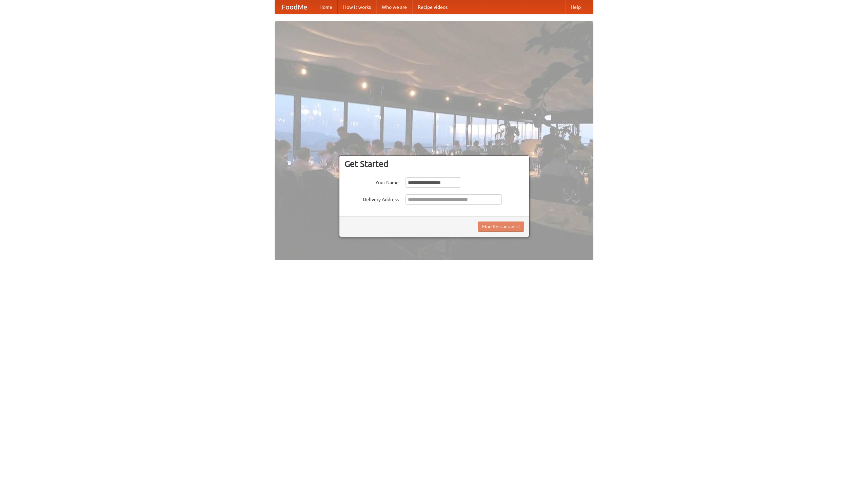 Image resolution: width=868 pixels, height=480 pixels. Describe the element at coordinates (326, 7) in the screenshot. I see `a: Home` at that location.